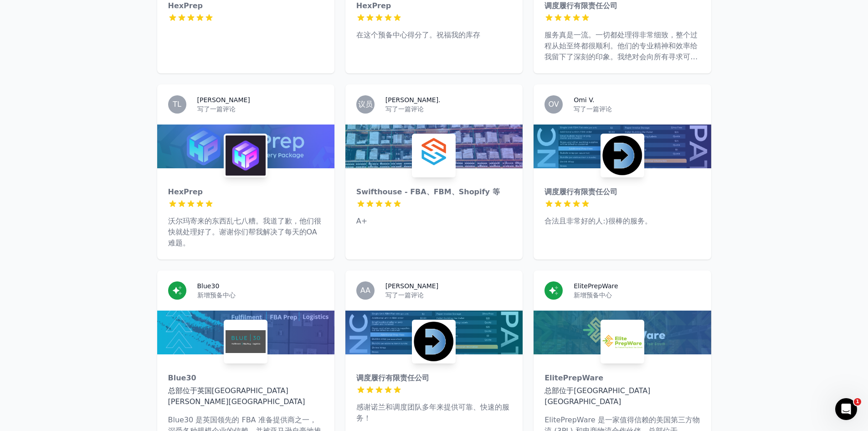 The image size is (868, 431). What do you see at coordinates (621, 51) in the screenshot?
I see `font: 服务真是一流。一切都处理得非常细致，整个过程从始至终都很顺利。他们的专业精神和效率给我留下了深刻的印象。我绝对会向所有寻求可靠服务的人推荐 Dispatch AIO！` at bounding box center [621, 51].